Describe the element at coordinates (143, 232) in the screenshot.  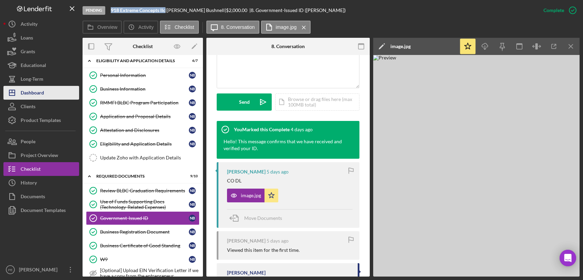
I see `a: Business Registration DocumentNB` at that location.